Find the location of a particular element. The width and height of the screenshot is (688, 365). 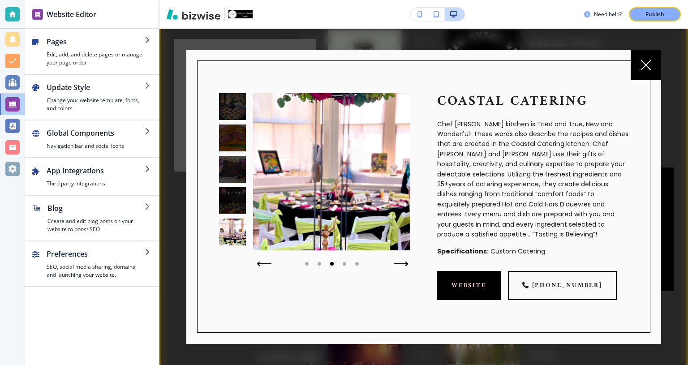

h4: Navigation bar and social icons is located at coordinates (95, 146).